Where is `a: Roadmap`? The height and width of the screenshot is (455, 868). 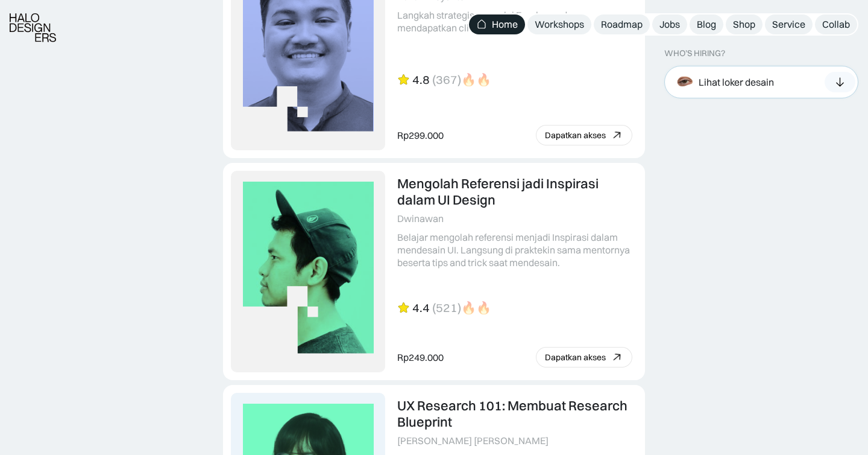 a: Roadmap is located at coordinates (621, 24).